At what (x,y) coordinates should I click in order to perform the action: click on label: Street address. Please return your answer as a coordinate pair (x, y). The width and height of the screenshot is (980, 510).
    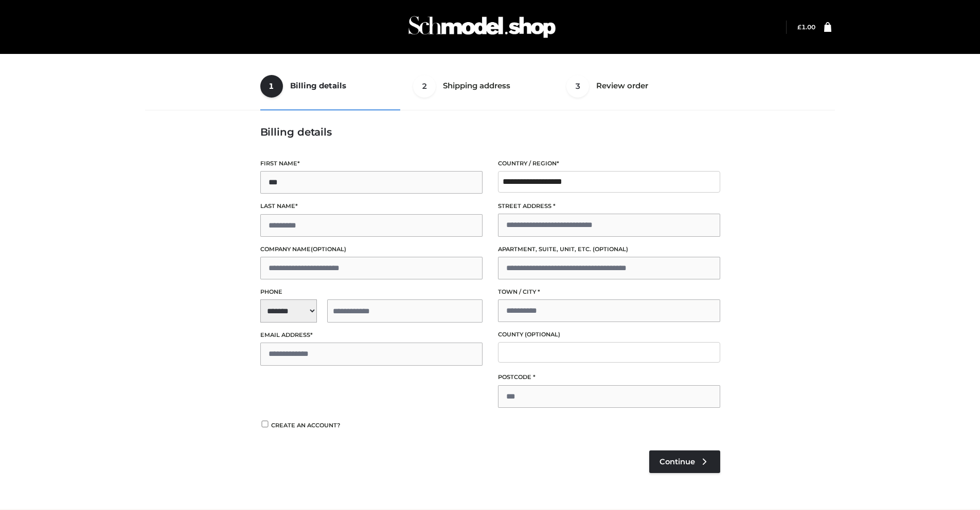
    Looking at the image, I should click on (609, 206).